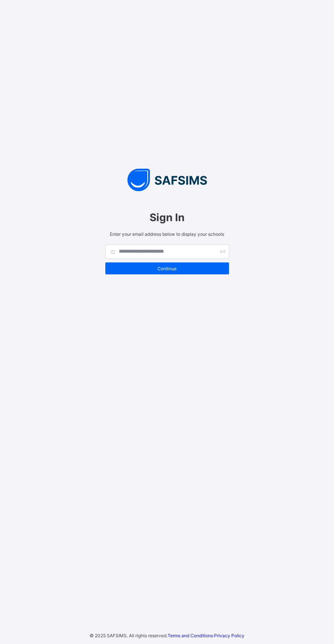  What do you see at coordinates (167, 218) in the screenshot?
I see `span: Sign In` at bounding box center [167, 218].